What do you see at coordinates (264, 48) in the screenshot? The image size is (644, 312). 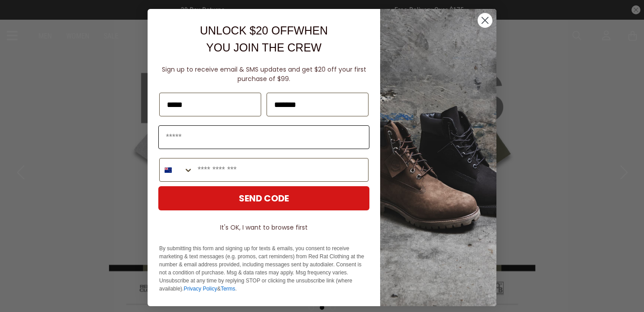 I see `span: YOU JOIN THE CREW` at bounding box center [264, 48].